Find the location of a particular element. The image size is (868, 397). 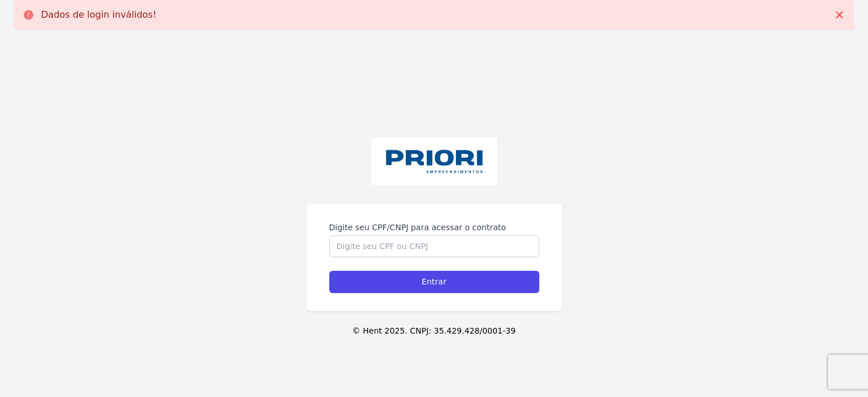

input: Entrar is located at coordinates (435, 282).